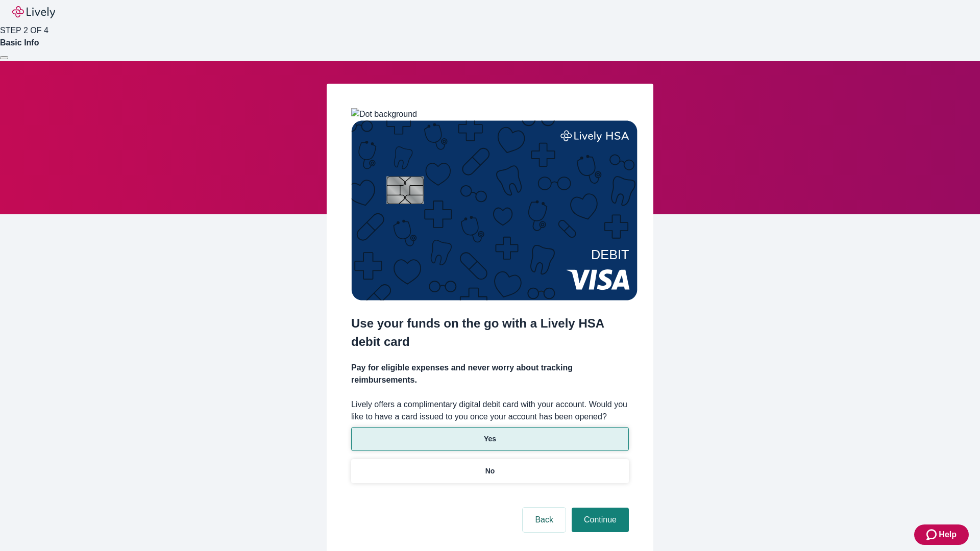 This screenshot has height=551, width=980. I want to click on button: Zendesk support iconHelp, so click(941, 535).